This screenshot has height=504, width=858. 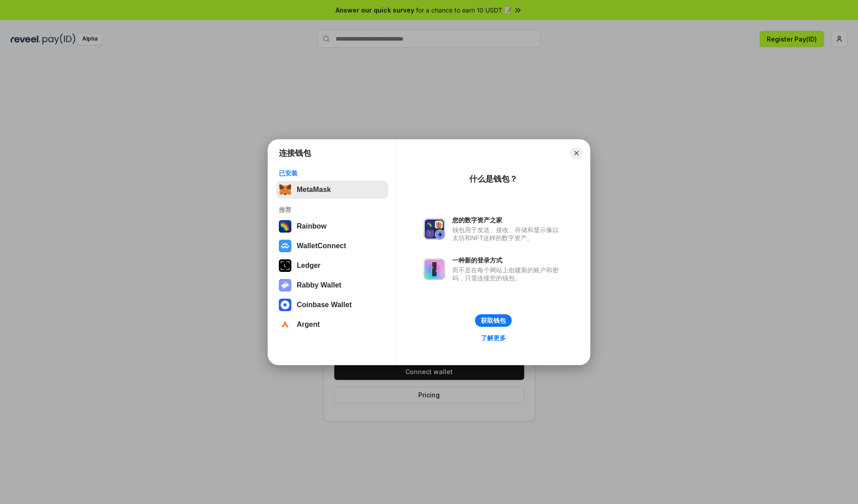 What do you see at coordinates (285, 265) in the screenshot?
I see `img: svg+xml,%3Csvg%20xmlns%3D%22http%3A%2F%2Fwww.w3.org%2F2000%2Fsvg%22%20width%3D%2228%22%20height%3...` at bounding box center [285, 265].